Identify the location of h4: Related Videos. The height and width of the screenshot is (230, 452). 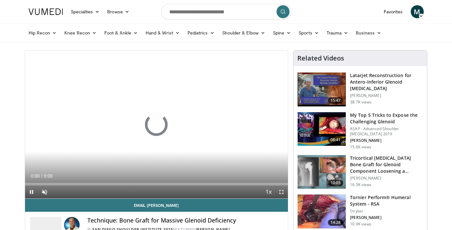
(321, 58).